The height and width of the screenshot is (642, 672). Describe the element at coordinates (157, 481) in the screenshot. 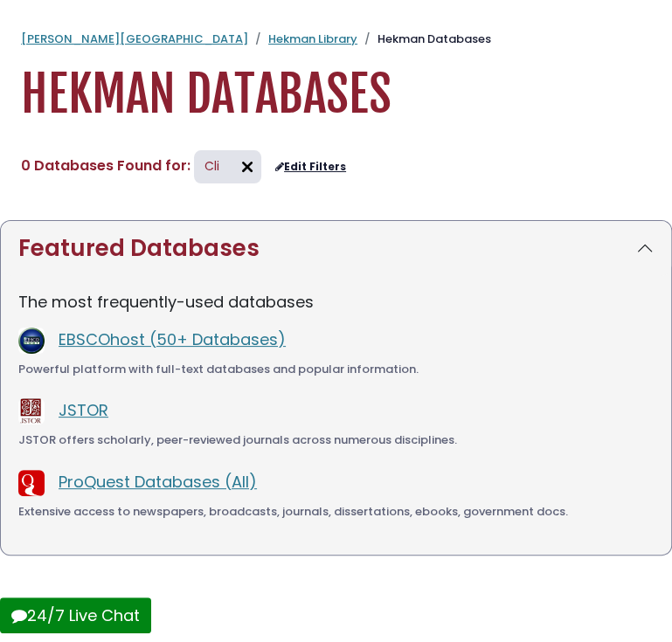

I see `a: ProQuest Databases (All)` at that location.